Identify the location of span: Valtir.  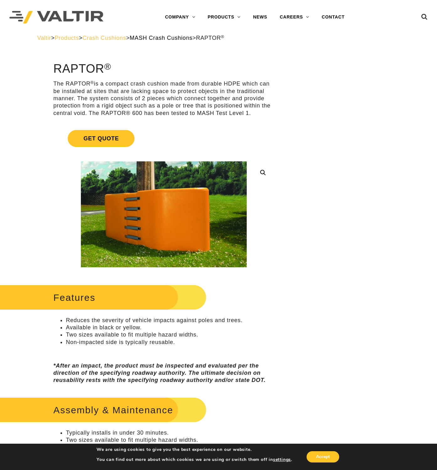
(44, 38).